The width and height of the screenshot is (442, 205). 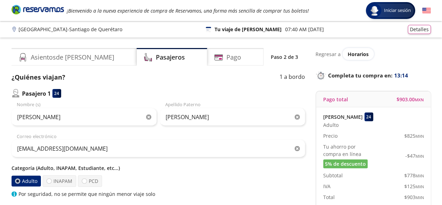 What do you see at coordinates (38, 9) in the screenshot?
I see `i: Brand Logo` at bounding box center [38, 9].